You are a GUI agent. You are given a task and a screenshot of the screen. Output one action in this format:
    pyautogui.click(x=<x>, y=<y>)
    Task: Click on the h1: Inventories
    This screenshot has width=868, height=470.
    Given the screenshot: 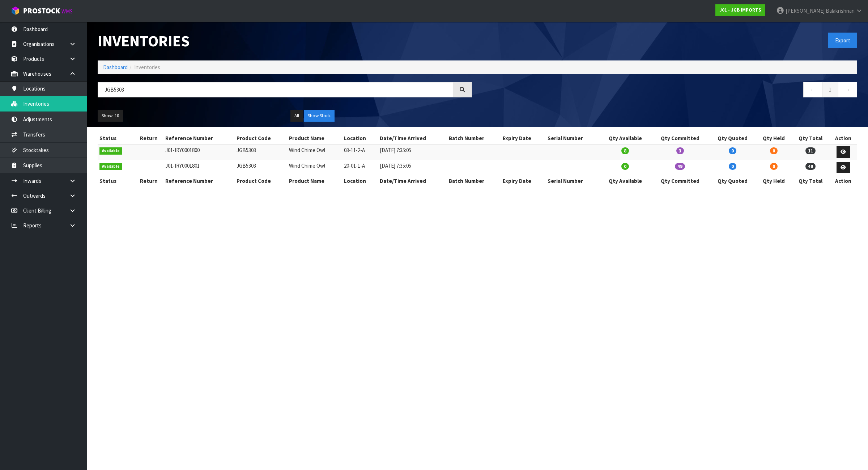 What is the action you would take?
    pyautogui.click(x=285, y=41)
    